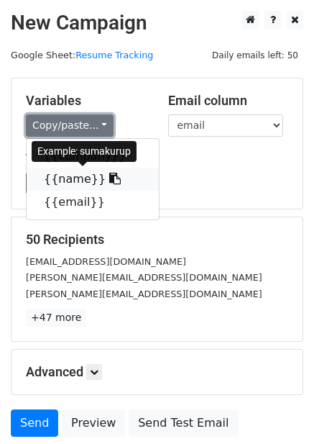 The width and height of the screenshot is (314, 444). What do you see at coordinates (229, 101) in the screenshot?
I see `h5: Email column` at bounding box center [229, 101].